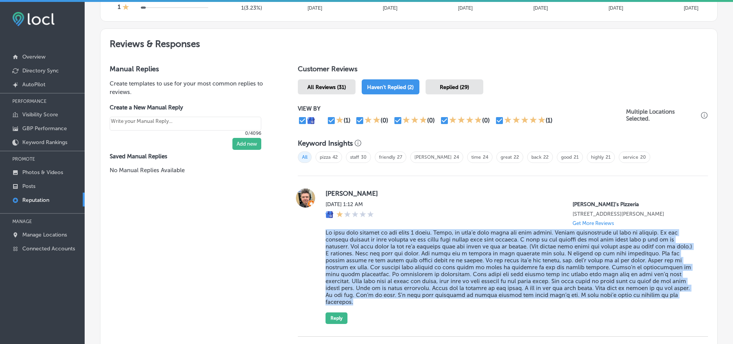  Describe the element at coordinates (185, 107) in the screenshot. I see `label: Create a New Manual Reply` at that location.